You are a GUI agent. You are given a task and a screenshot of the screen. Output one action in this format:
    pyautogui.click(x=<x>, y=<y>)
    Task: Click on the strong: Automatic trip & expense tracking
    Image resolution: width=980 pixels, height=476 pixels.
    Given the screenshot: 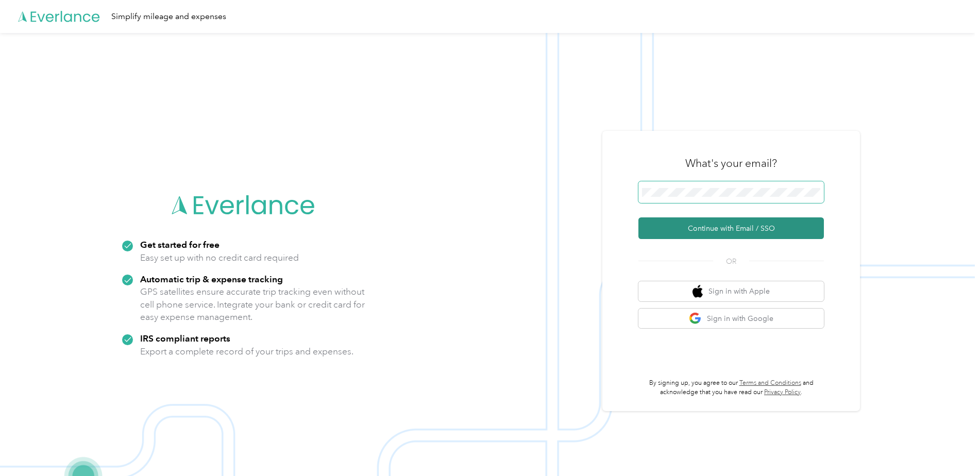 What is the action you would take?
    pyautogui.click(x=211, y=279)
    